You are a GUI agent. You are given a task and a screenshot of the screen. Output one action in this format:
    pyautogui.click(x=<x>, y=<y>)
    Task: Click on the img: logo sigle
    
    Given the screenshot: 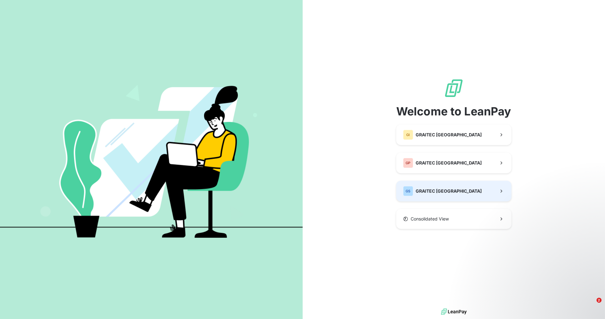 What is the action you would take?
    pyautogui.click(x=454, y=88)
    